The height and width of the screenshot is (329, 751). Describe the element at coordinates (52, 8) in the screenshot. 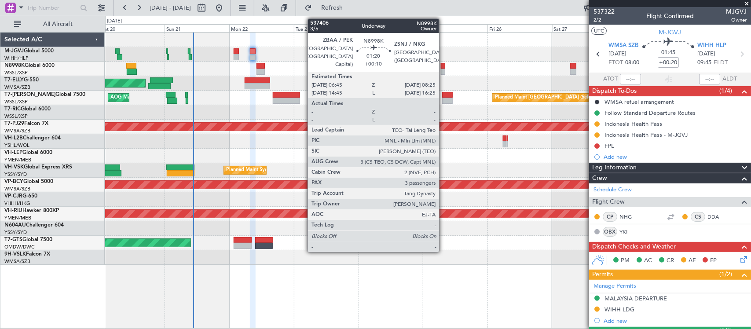

I see `input: Trip Number` at that location.